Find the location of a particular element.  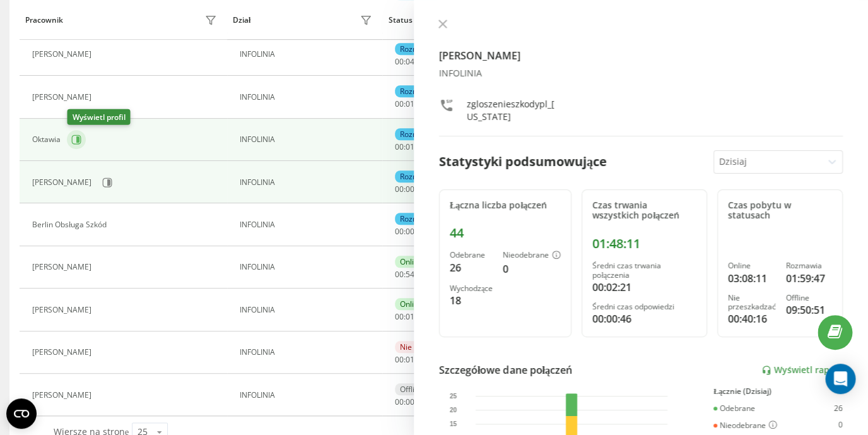

div: Łącznie (Dzisiaj) is located at coordinates (778, 391).